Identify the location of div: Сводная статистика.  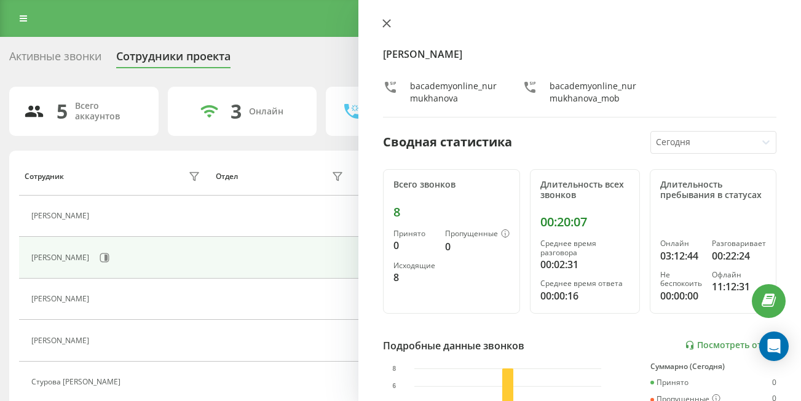
(448, 142).